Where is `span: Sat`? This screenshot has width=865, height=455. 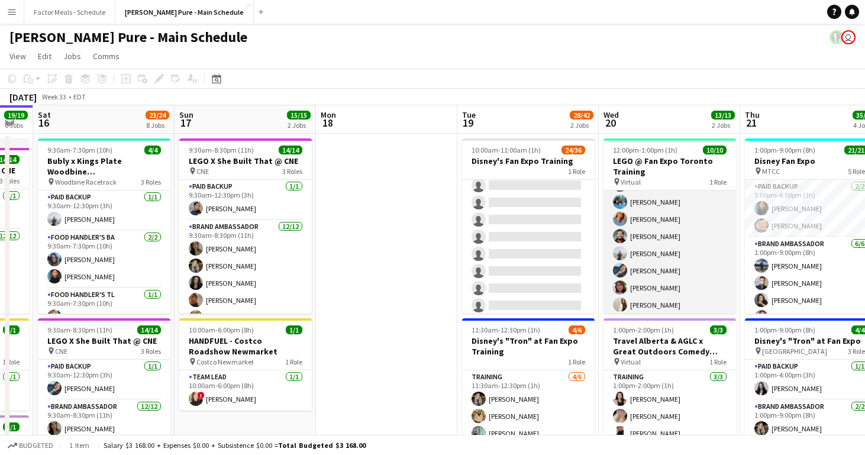 span: Sat is located at coordinates (44, 115).